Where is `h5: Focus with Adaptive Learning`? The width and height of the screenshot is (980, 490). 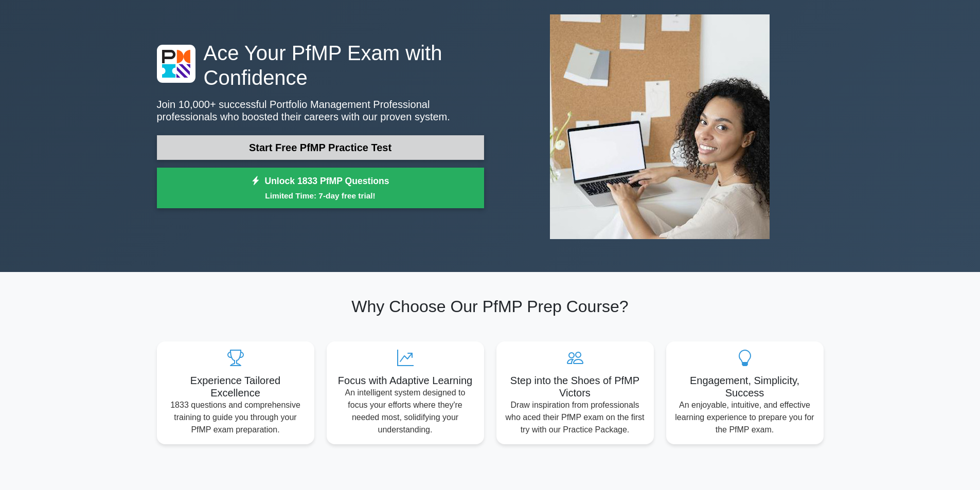 h5: Focus with Adaptive Learning is located at coordinates (406, 381).